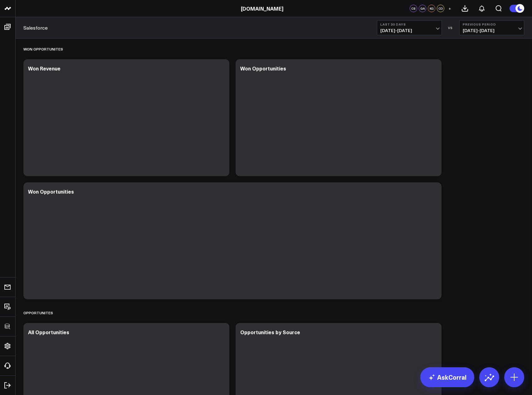 This screenshot has height=395, width=532. Describe the element at coordinates (38, 313) in the screenshot. I see `div: Opportunites` at that location.